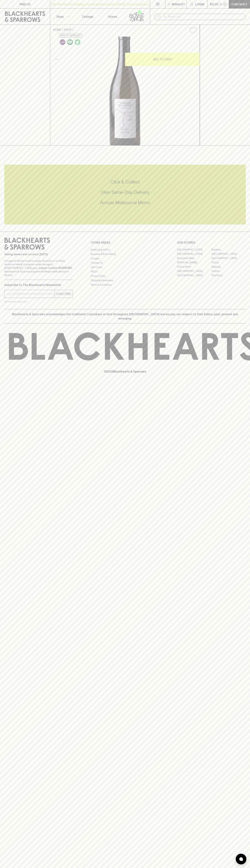  Describe the element at coordinates (229, 262) in the screenshot. I see `a: Fitzroy` at that location.